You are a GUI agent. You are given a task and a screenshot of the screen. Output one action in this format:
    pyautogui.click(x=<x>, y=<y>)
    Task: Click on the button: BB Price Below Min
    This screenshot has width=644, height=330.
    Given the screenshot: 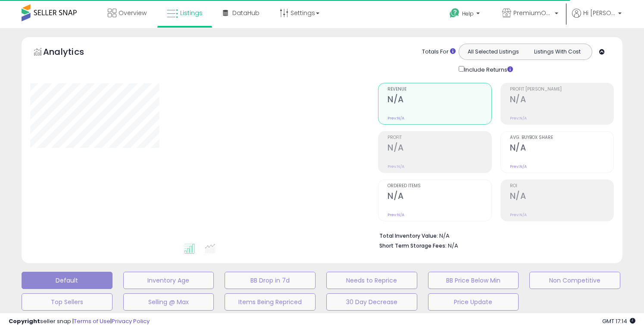 What is the action you would take?
    pyautogui.click(x=473, y=280)
    